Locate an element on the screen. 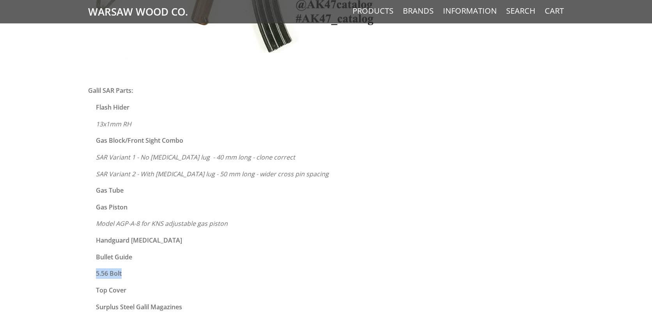 The width and height of the screenshot is (652, 335). a: Cart is located at coordinates (554, 11).